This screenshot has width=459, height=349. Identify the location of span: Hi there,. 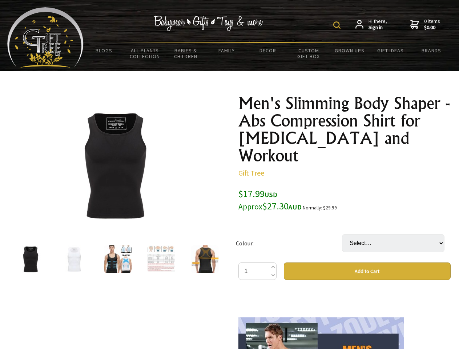
(377, 24).